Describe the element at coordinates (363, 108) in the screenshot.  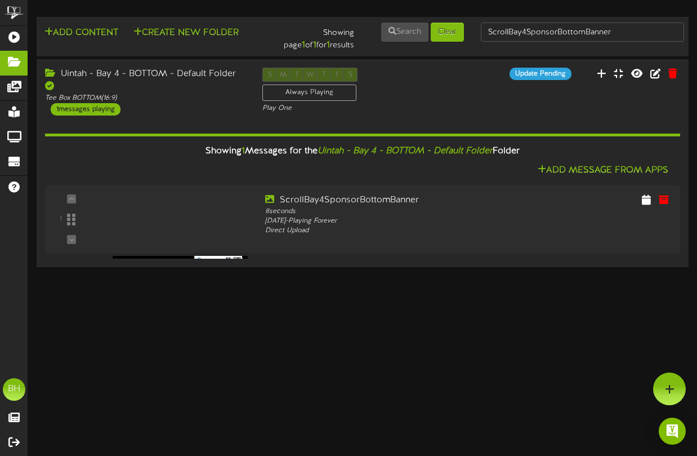
I see `div: Play One` at that location.